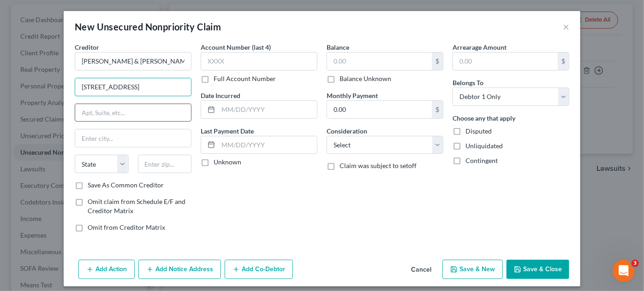  I want to click on label: Consideration, so click(347, 131).